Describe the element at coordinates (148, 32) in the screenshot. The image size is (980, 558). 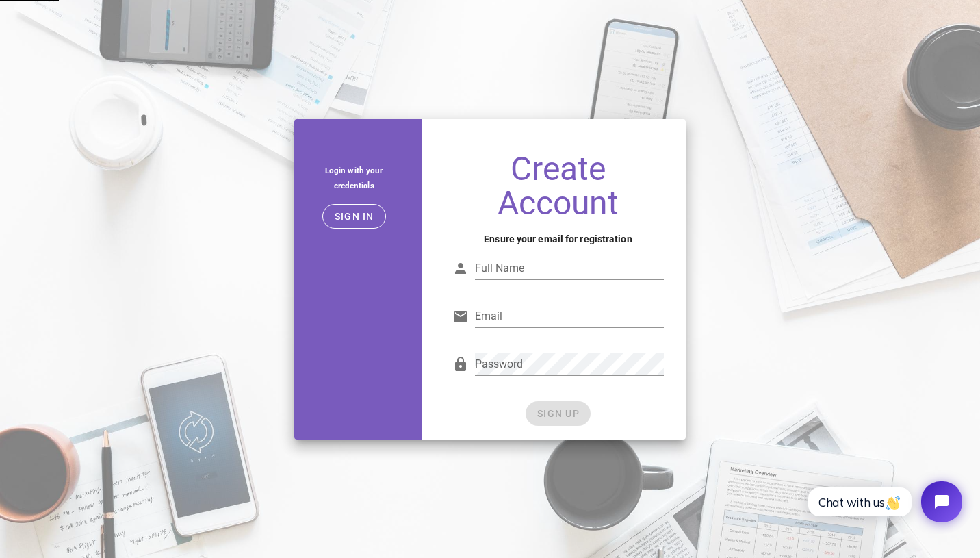
I see `button: Open chat widget` at that location.